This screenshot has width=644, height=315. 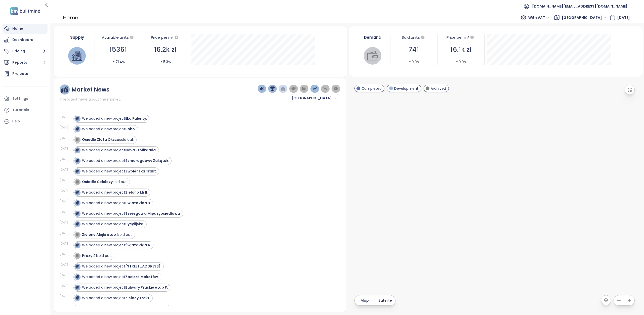 What do you see at coordinates (134, 224) in the screenshot?
I see `strong: Sycylijska` at bounding box center [134, 224].